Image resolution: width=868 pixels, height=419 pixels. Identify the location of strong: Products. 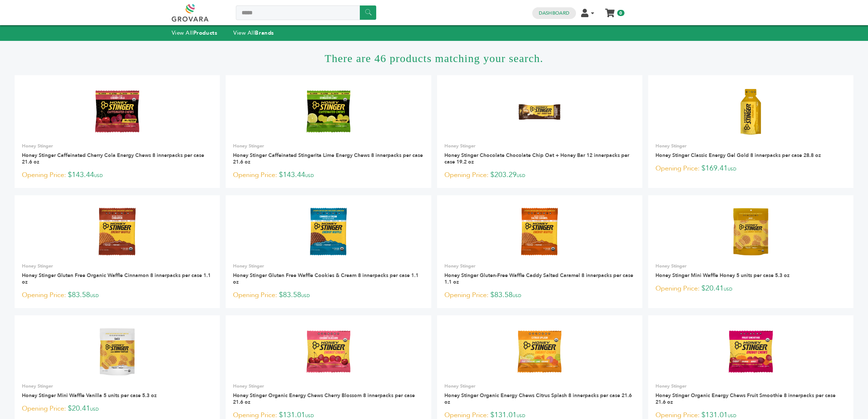
(205, 33).